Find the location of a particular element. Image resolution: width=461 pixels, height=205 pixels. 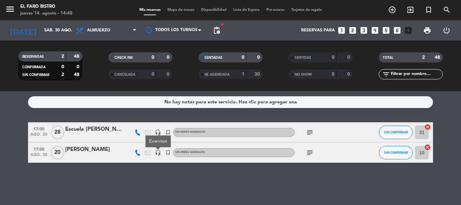

i: exit_to_app is located at coordinates (410, 10).